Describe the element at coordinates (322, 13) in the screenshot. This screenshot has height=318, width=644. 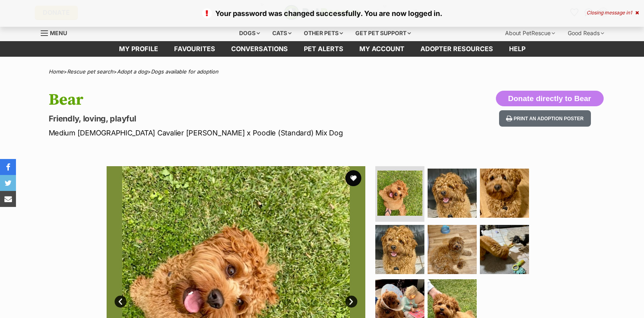
I see `p: Your password was changed successfully. You are now logged in.` at that location.